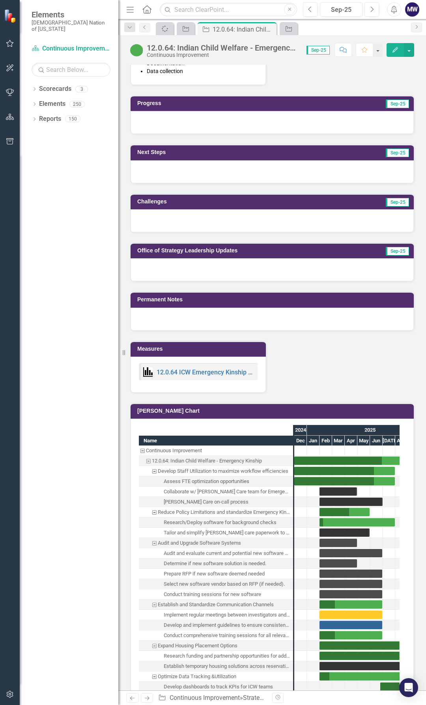  I want to click on h3: Office of Strategy Leadership Updates, so click(247, 250).